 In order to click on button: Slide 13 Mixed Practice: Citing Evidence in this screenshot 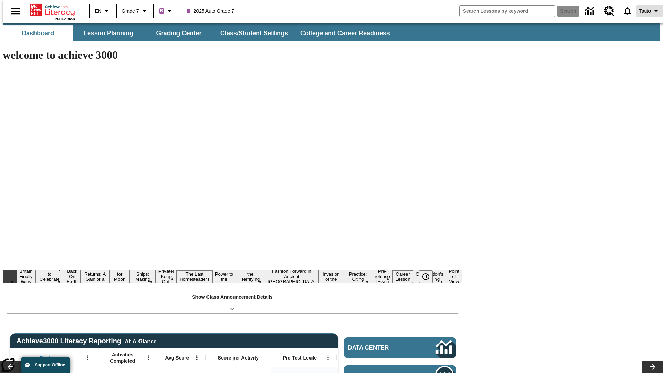, I will do `click(358, 277)`.